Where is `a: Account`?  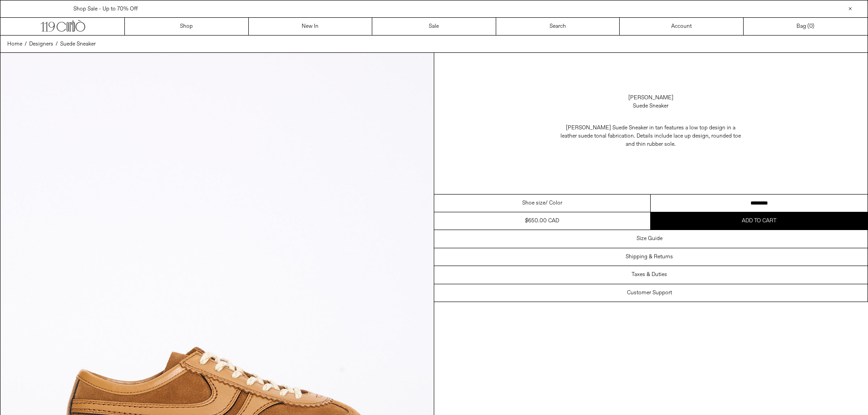 a: Account is located at coordinates (681, 27).